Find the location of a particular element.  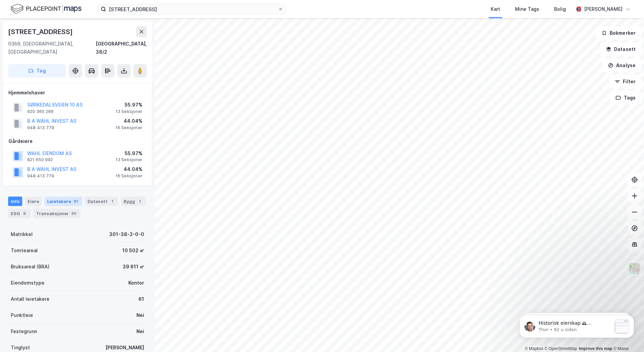

div: Eiere is located at coordinates (33, 201).